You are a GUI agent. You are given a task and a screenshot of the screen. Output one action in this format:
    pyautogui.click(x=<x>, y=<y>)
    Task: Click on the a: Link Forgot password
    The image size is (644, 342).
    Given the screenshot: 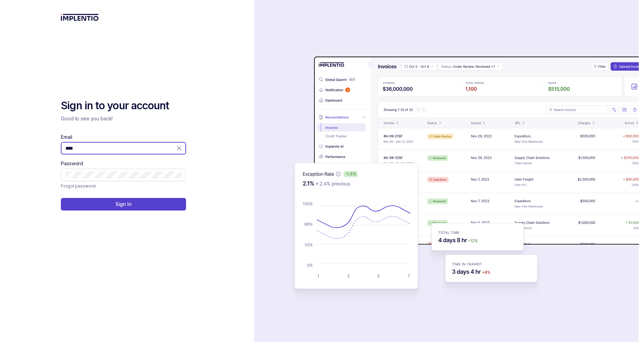 What is the action you would take?
    pyautogui.click(x=78, y=186)
    